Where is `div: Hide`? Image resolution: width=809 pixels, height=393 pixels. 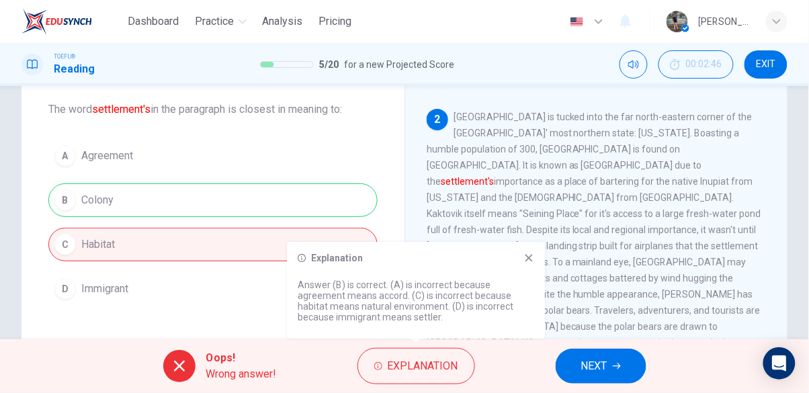 div: Hide is located at coordinates (697, 65).